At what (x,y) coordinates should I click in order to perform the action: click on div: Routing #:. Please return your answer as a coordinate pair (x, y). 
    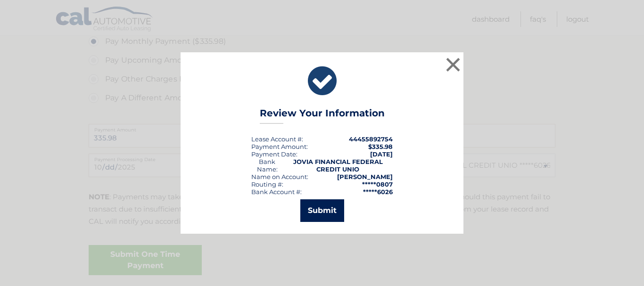
    Looking at the image, I should click on (267, 184).